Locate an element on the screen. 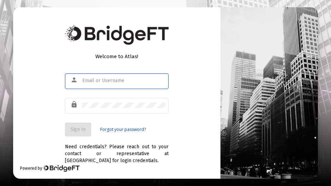 The width and height of the screenshot is (331, 186). mat-icon: person is located at coordinates (75, 80).